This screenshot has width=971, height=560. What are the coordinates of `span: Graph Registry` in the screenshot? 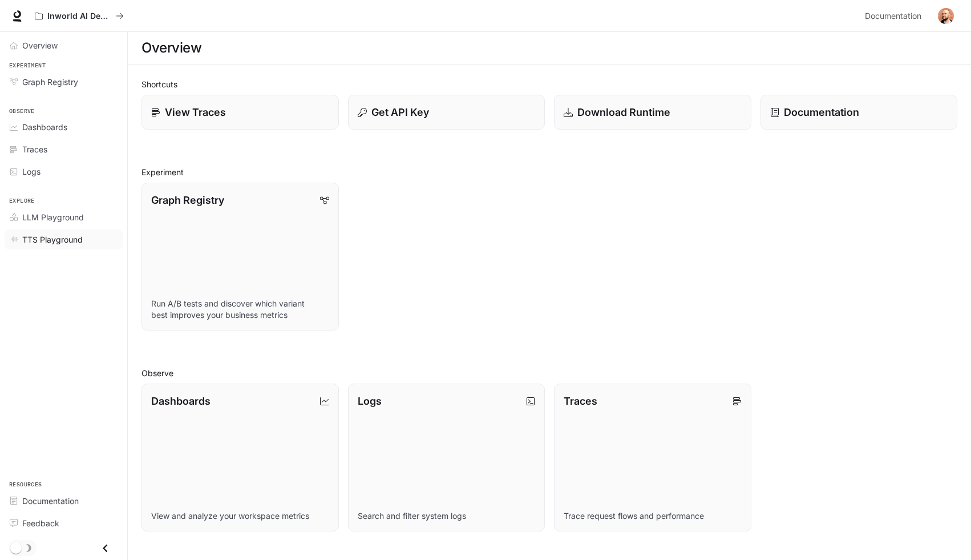 It's located at (50, 82).